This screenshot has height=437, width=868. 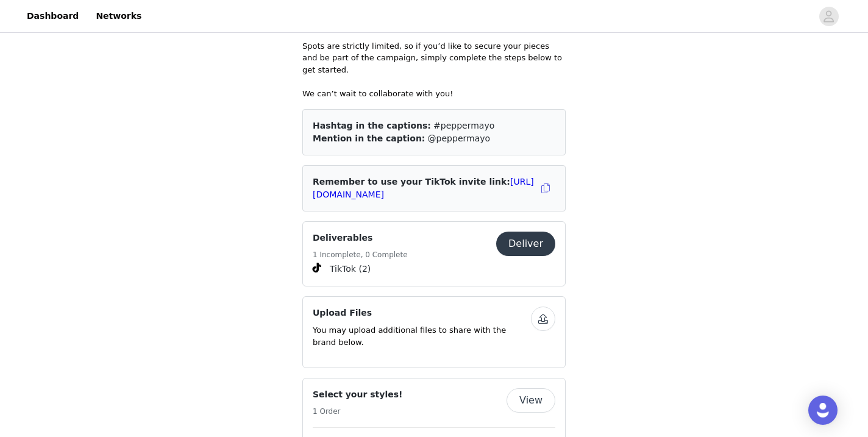 I want to click on span: #peppermayo, so click(x=464, y=125).